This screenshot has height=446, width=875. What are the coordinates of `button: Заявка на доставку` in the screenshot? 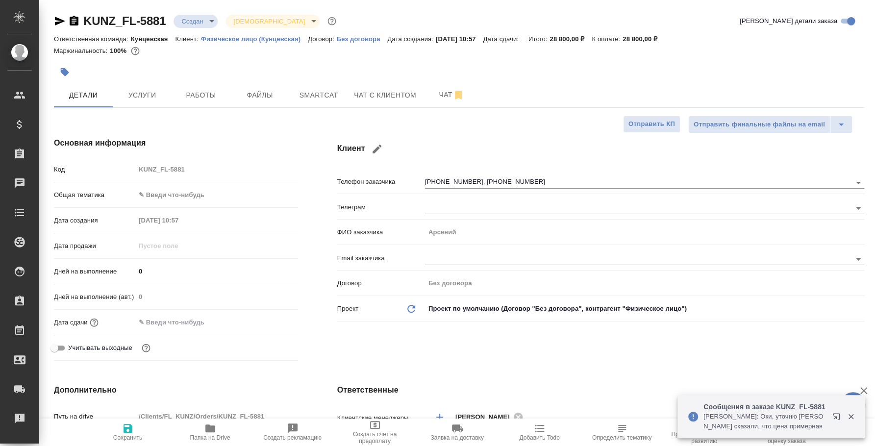 It's located at (458, 433).